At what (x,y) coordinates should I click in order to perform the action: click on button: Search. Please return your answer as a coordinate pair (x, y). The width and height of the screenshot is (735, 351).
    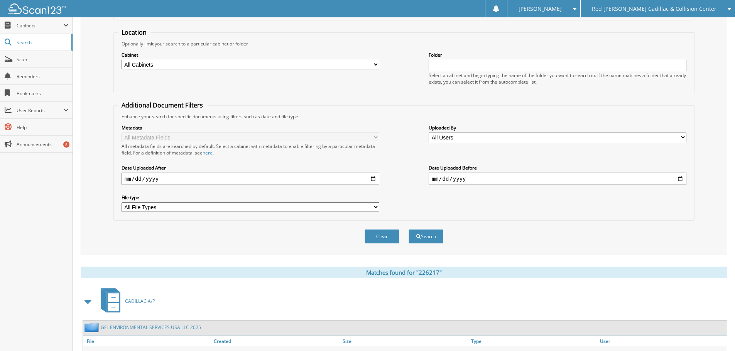
    Looking at the image, I should click on (426, 236).